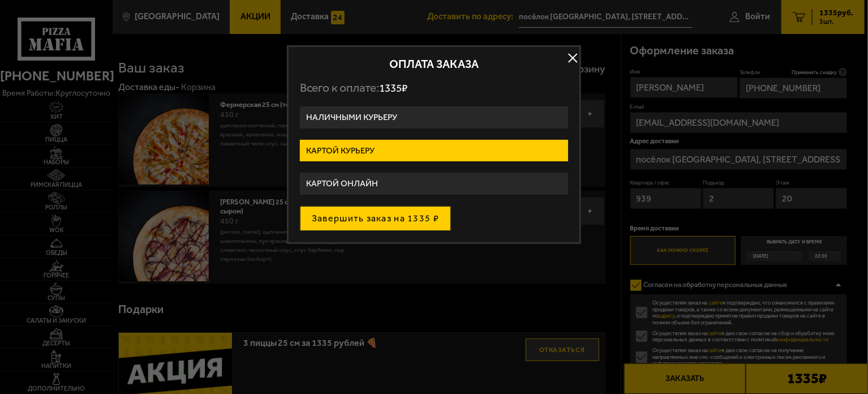 The width and height of the screenshot is (868, 394). What do you see at coordinates (434, 151) in the screenshot?
I see `label: Картой курьеру` at bounding box center [434, 151].